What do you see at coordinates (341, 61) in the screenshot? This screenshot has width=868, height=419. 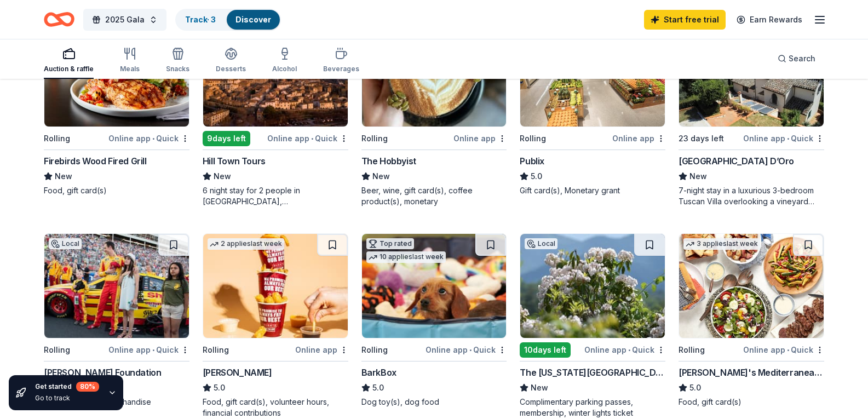 I see `button: Beverages` at bounding box center [341, 61].